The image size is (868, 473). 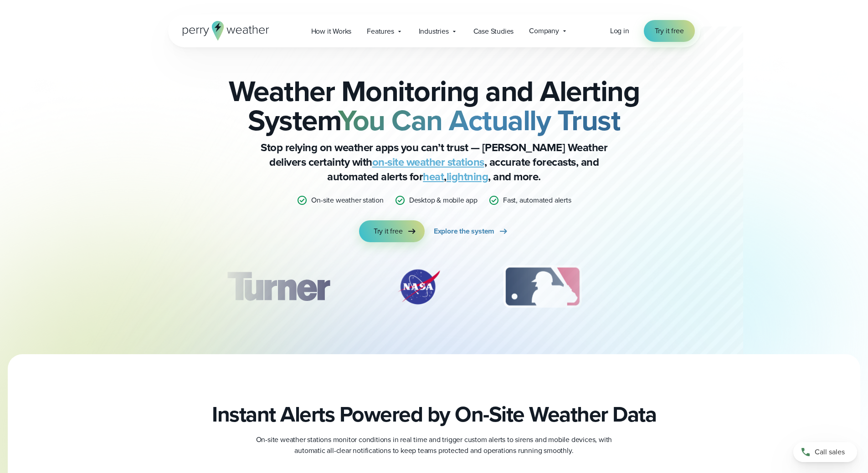 I want to click on span: Call sales, so click(x=829, y=452).